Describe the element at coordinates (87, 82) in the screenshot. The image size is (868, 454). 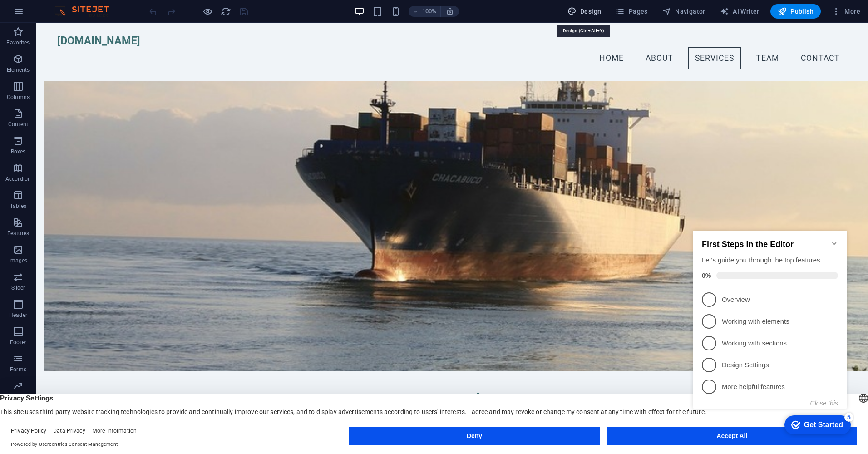
I see `p: Overview` at that location.